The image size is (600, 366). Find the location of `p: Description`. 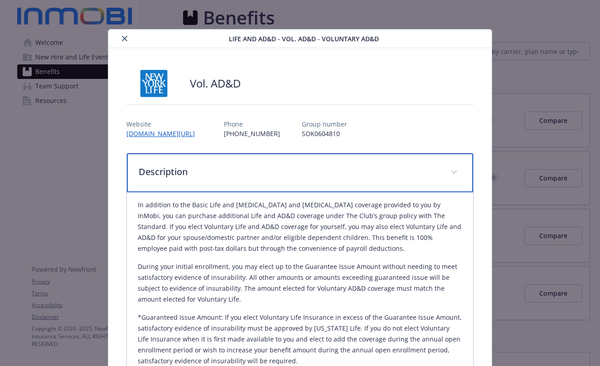

p: Description is located at coordinates (289, 172).